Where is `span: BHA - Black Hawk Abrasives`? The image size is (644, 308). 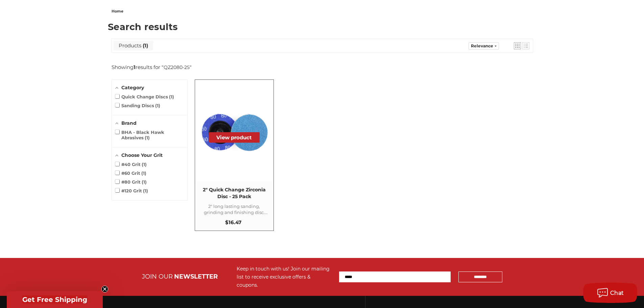 span: BHA - Black Hawk Abrasives is located at coordinates (150, 135).